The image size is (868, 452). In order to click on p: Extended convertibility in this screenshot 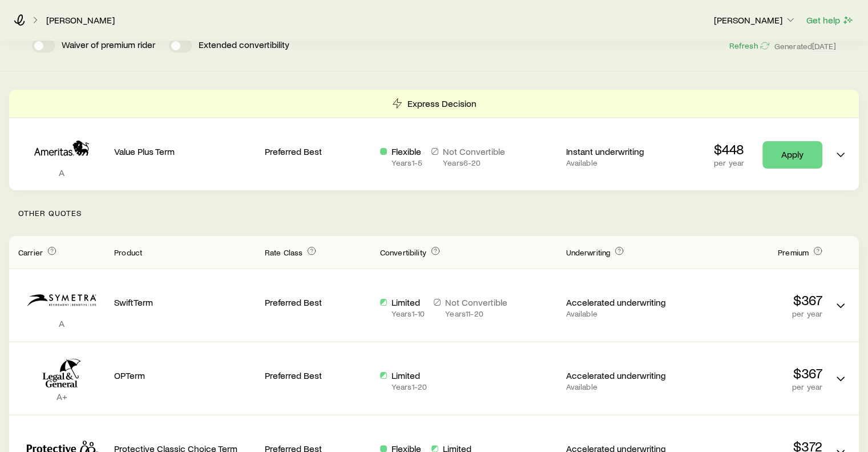, I will do `click(244, 46)`.